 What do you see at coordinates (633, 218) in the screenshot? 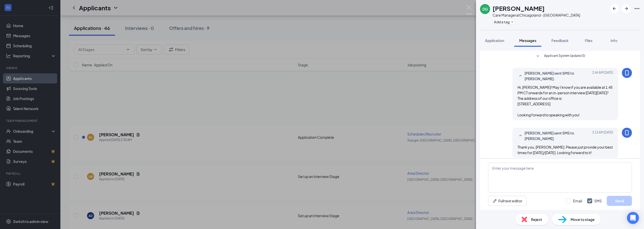
I see `div: Open Intercom Messenger` at bounding box center [633, 218].